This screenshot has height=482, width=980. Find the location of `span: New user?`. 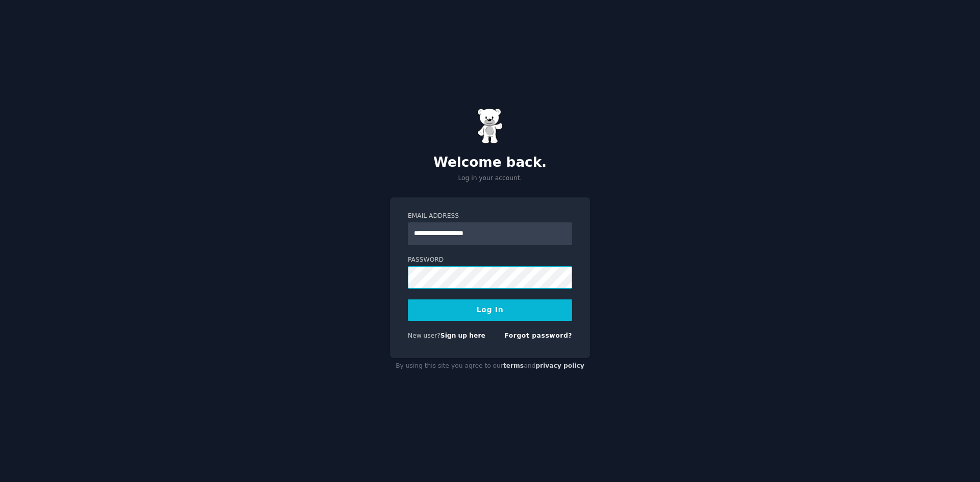

span: New user? is located at coordinates (424, 335).